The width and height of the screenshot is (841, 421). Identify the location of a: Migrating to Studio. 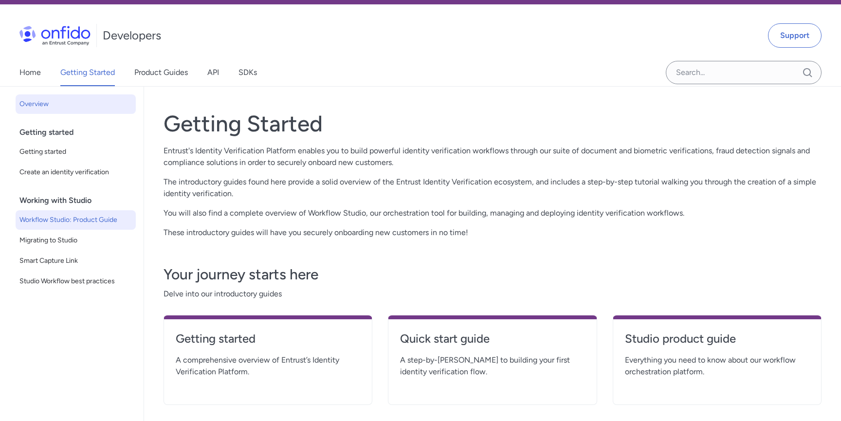
(75, 240).